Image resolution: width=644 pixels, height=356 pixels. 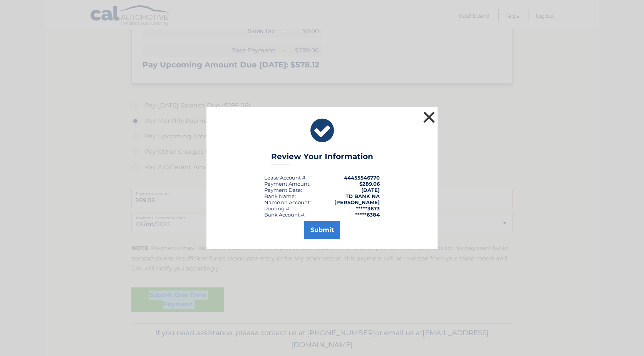 What do you see at coordinates (284, 215) in the screenshot?
I see `div: Bank Account #:` at bounding box center [284, 215].